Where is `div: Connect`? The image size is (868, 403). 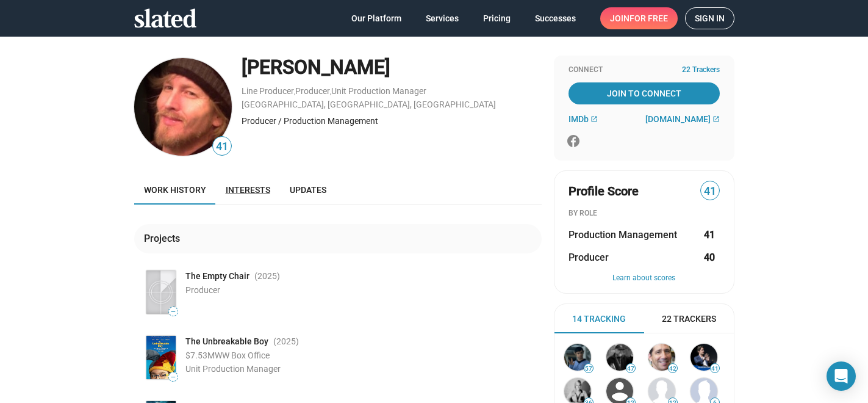
div: Connect is located at coordinates (644, 70).